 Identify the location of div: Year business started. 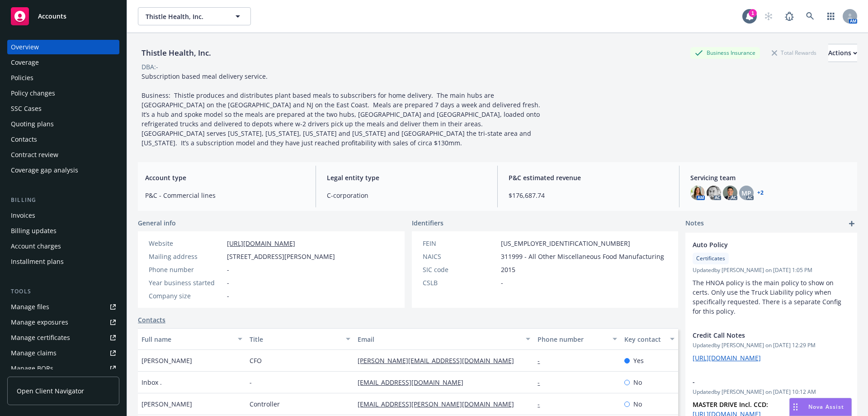
(186, 282).